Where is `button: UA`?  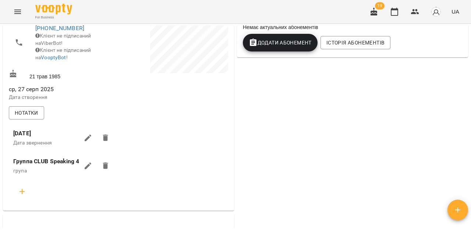
button: UA is located at coordinates (455, 11).